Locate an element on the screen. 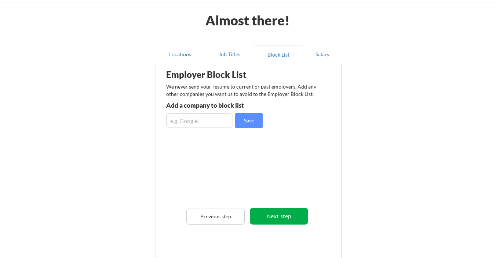  button: Salary is located at coordinates (322, 54).